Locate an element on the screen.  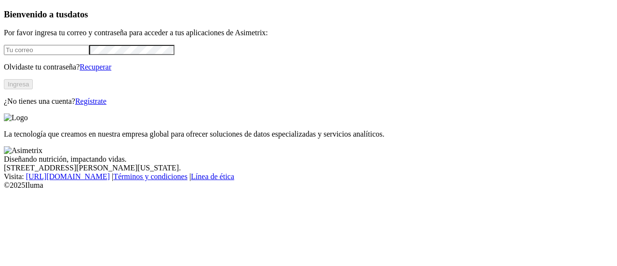
p: La tecnología que creamos en nuestra empresa global para ofrecer soluciones de datos especializad... is located at coordinates (309, 134).